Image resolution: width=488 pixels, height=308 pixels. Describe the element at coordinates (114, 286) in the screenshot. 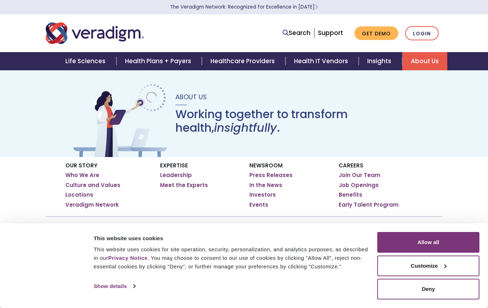

I see `a: Show details` at that location.